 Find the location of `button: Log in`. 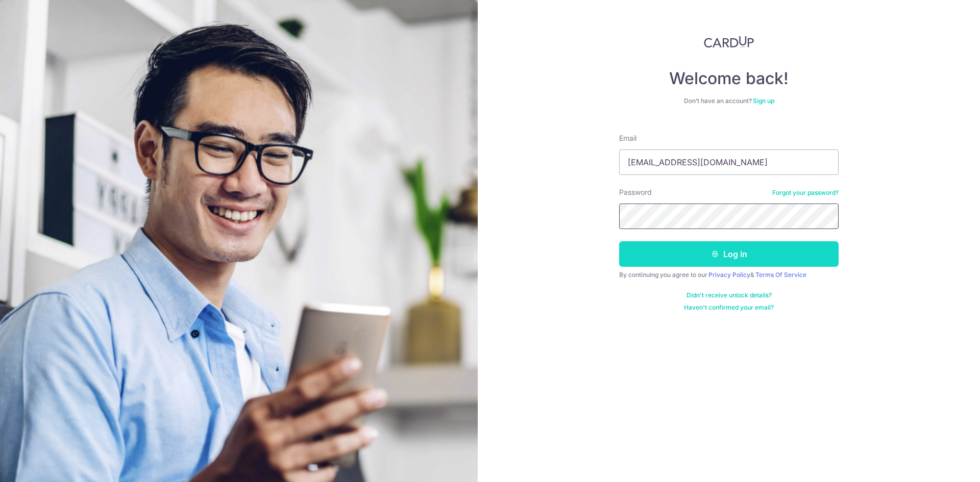

button: Log in is located at coordinates (728, 254).